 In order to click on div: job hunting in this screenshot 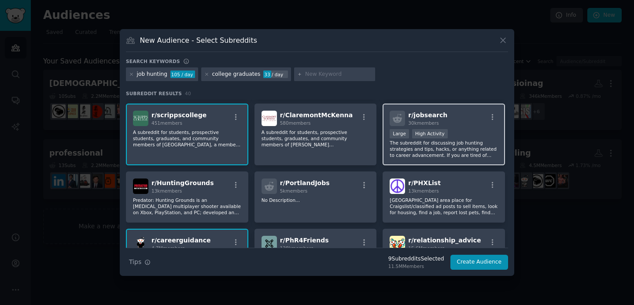, I will do `click(152, 74)`.